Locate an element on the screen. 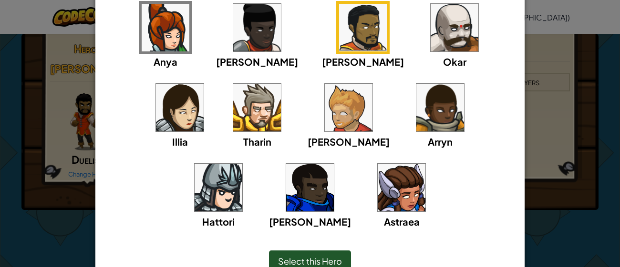 The height and width of the screenshot is (267, 620). span: Hattori is located at coordinates (218, 222).